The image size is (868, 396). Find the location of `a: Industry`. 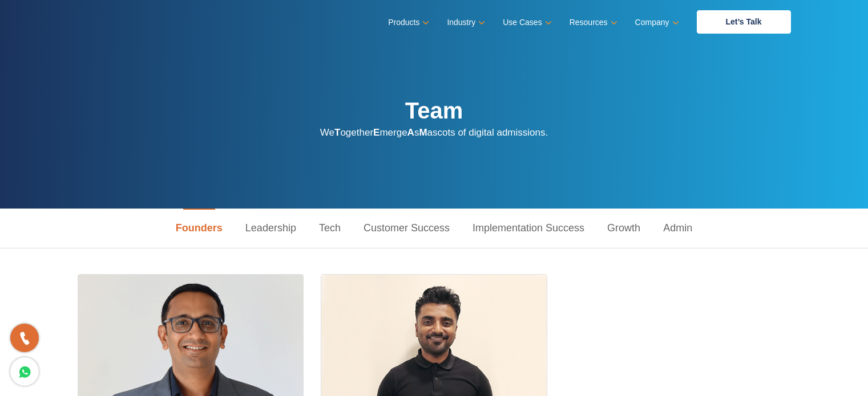

a: Industry is located at coordinates (465, 22).